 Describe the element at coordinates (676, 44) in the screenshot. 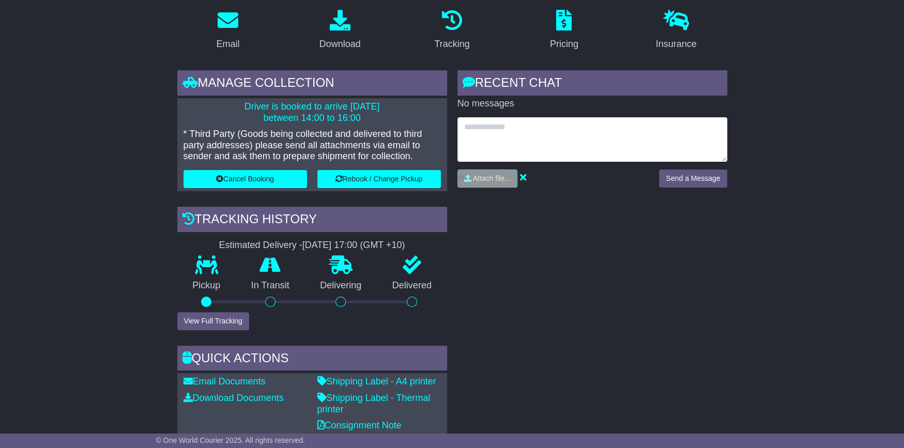

I see `div: Insurance` at that location.